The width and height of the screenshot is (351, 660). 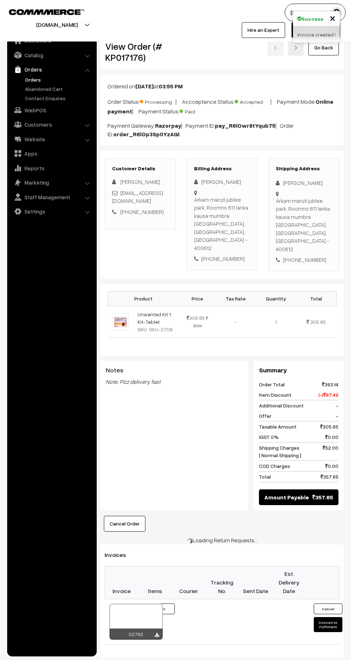 What do you see at coordinates (222, 169) in the screenshot?
I see `h3: Billing Address` at bounding box center [222, 169].